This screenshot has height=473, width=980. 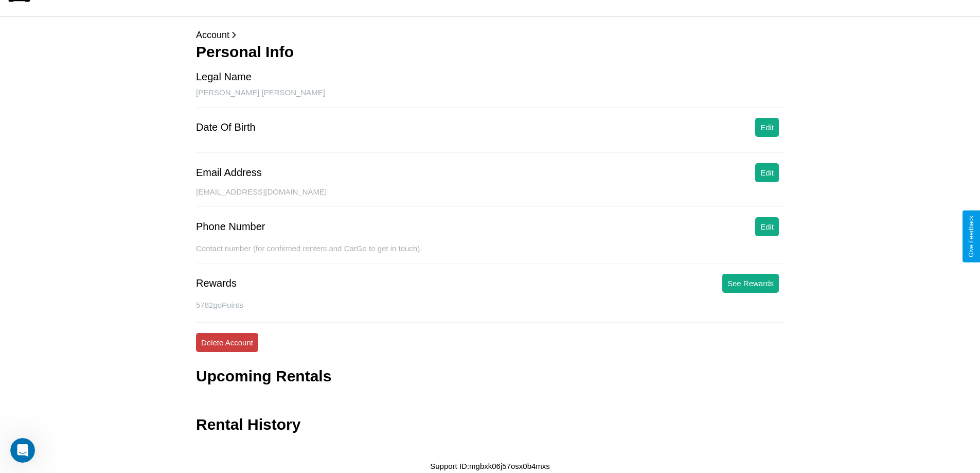 I want to click on div: Rewards, so click(x=216, y=283).